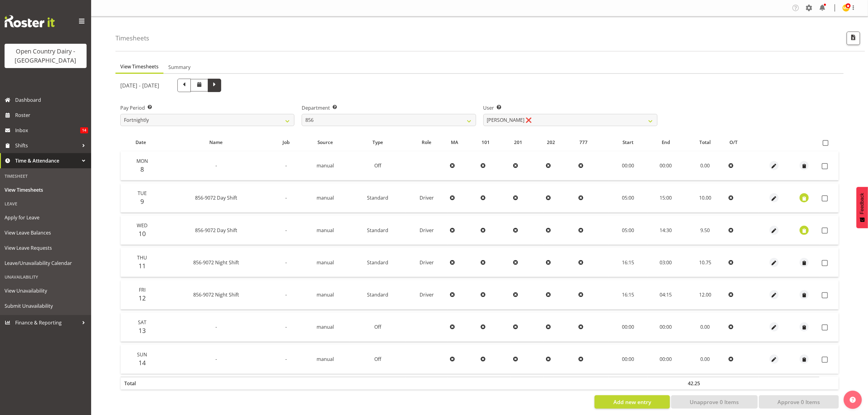 Image resolution: width=868 pixels, height=415 pixels. Describe the element at coordinates (46, 232) in the screenshot. I see `a: View Leave Balances` at that location.